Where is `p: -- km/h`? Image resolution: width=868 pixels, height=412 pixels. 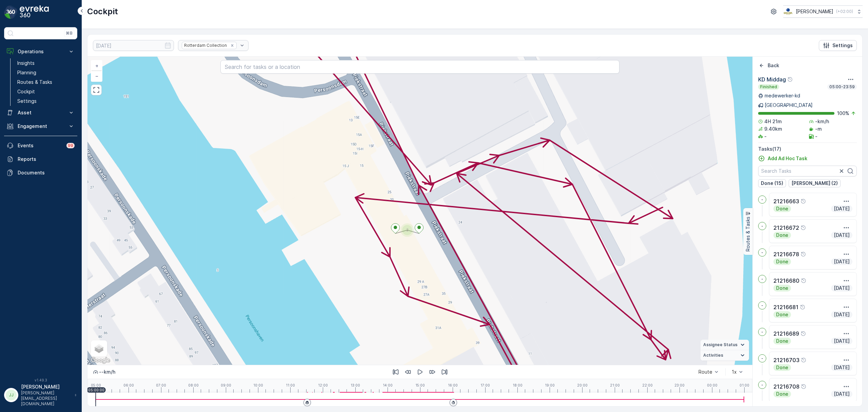
p: -- km/h is located at coordinates (107, 372).